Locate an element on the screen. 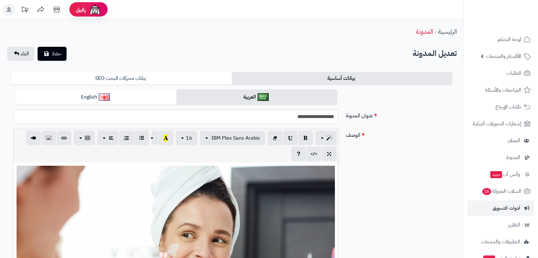 The width and height of the screenshot is (538, 258). span: وآتس آب is located at coordinates (505, 174).